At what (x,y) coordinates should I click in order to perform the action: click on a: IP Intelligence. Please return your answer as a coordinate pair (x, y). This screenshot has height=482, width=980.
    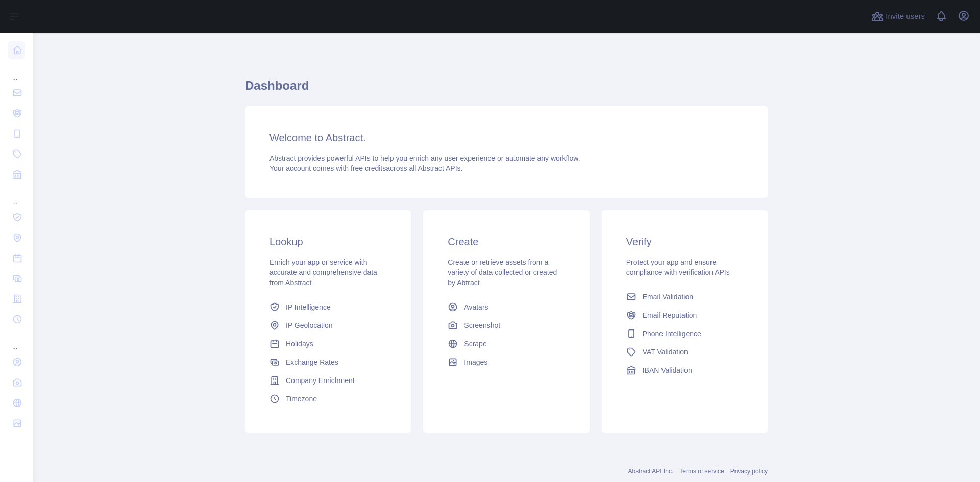
    Looking at the image, I should click on (327, 307).